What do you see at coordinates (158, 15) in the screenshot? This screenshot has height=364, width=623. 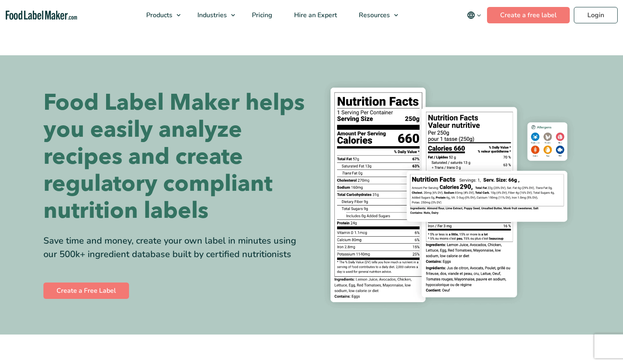 I see `span: Products` at bounding box center [158, 15].